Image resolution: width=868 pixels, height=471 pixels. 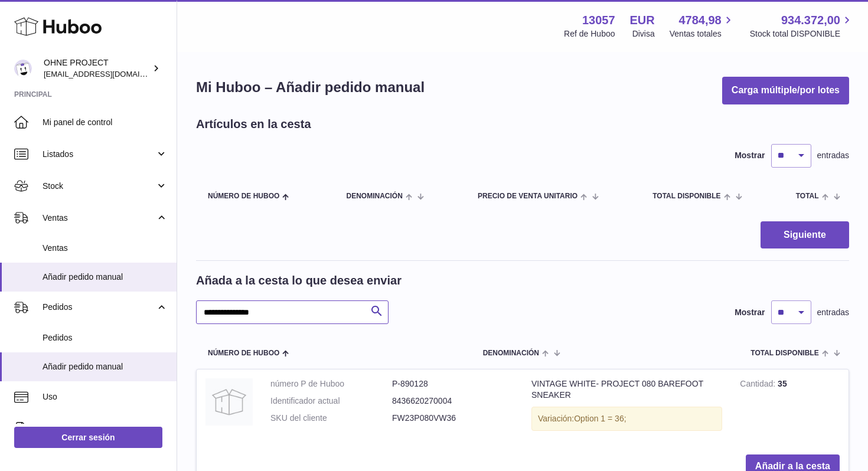 What do you see at coordinates (99, 154) in the screenshot?
I see `span: Listados` at bounding box center [99, 154].